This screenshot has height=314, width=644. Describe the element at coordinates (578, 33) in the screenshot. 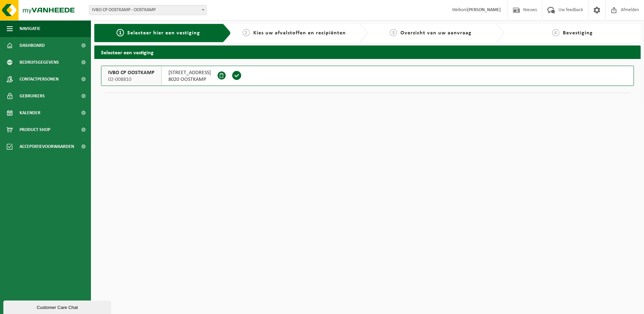

I see `span: Bevestiging` at that location.